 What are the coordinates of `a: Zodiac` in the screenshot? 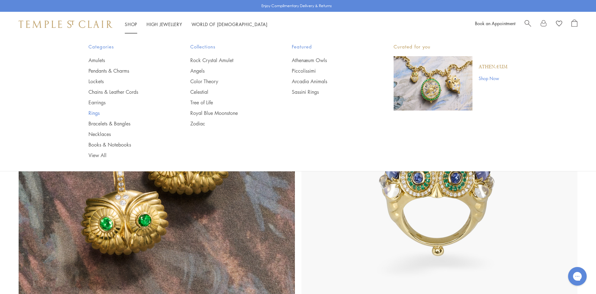 It's located at (229, 124).